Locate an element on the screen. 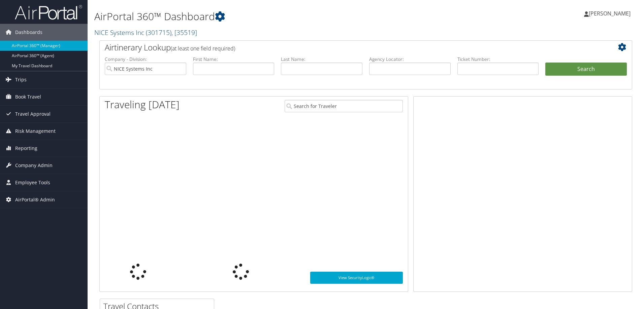  span: Dashboards is located at coordinates (28, 32).